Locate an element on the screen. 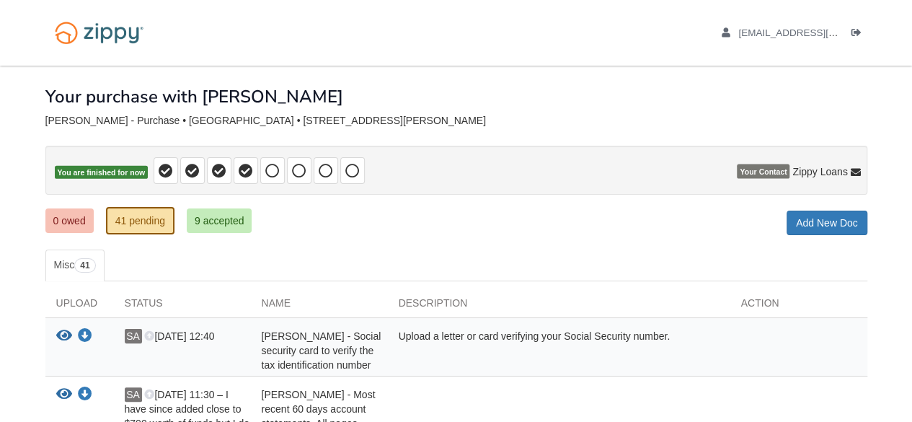  a: Log out is located at coordinates (859, 35).